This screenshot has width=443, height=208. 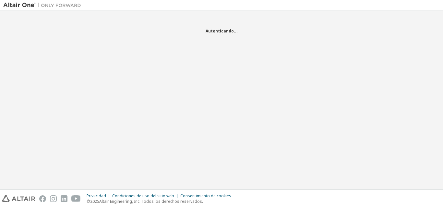 I want to click on font: 2025, so click(x=95, y=201).